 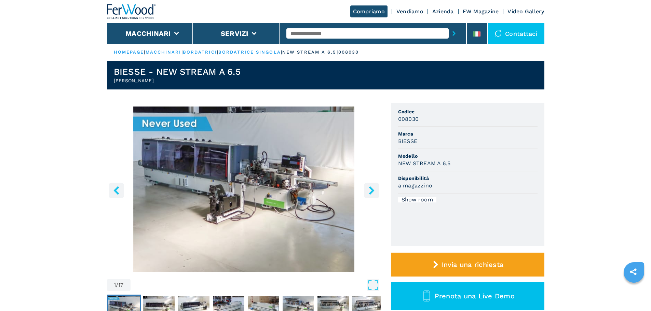 What do you see at coordinates (468, 178) in the screenshot?
I see `span: Disponibilità` at bounding box center [468, 178].